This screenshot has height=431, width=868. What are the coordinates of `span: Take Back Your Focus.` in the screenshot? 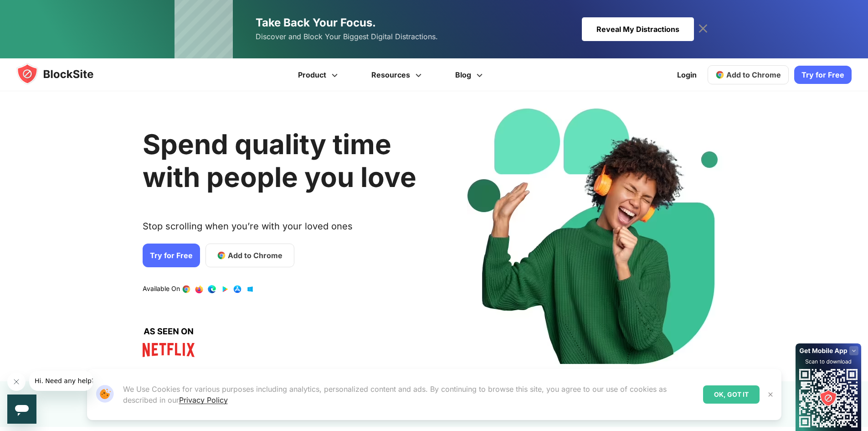 It's located at (316, 23).